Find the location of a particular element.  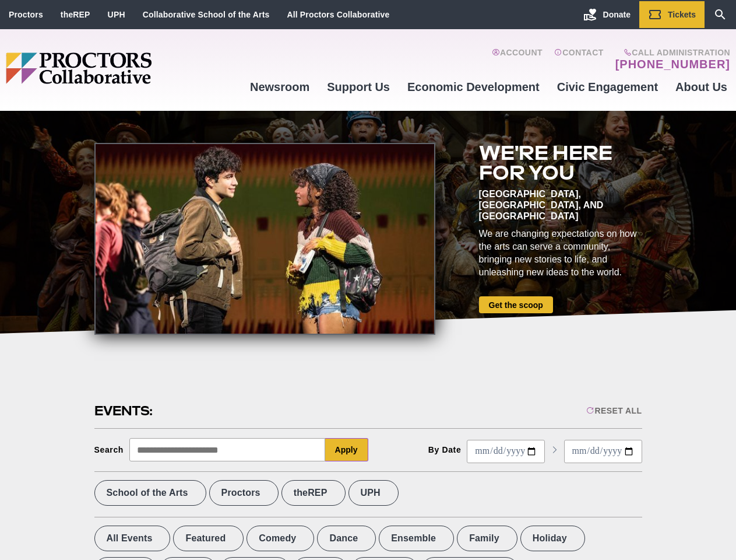

div: Reset All is located at coordinates (614, 411).